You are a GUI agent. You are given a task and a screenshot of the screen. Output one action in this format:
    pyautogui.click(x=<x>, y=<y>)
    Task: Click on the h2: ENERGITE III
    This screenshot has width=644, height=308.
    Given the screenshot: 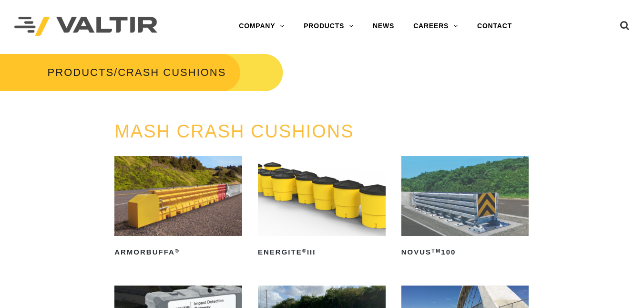 What is the action you would take?
    pyautogui.click(x=322, y=251)
    